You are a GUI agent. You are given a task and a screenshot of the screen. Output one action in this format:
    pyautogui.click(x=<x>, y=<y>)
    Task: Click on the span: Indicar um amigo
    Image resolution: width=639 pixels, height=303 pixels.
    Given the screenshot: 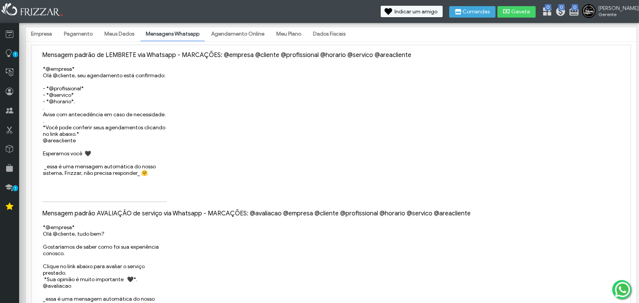 What is the action you would take?
    pyautogui.click(x=416, y=12)
    